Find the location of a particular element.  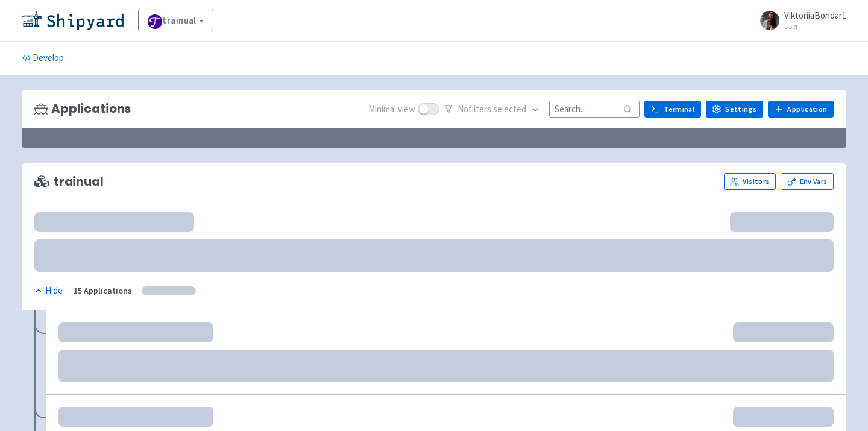

a: Application is located at coordinates (800, 109).